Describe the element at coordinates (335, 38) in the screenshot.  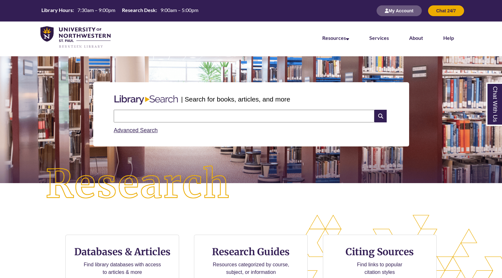
I see `a: Resources` at that location.